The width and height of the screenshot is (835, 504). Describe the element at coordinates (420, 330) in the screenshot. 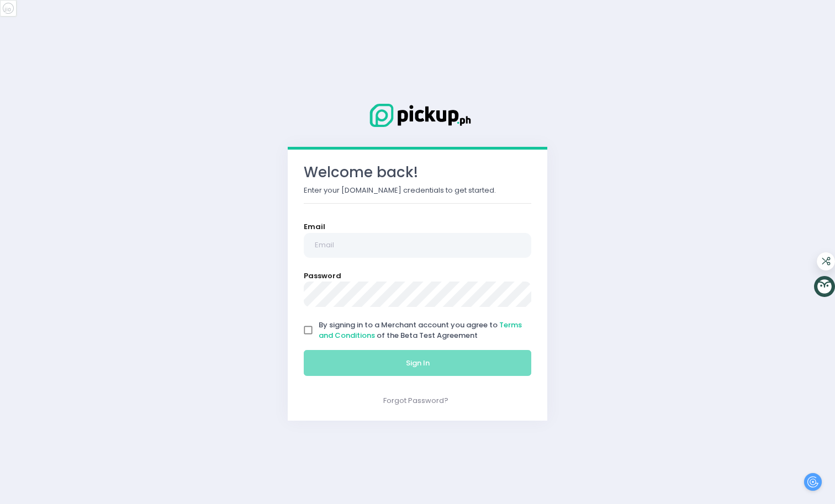

I see `a: Terms and Conditions` at that location.